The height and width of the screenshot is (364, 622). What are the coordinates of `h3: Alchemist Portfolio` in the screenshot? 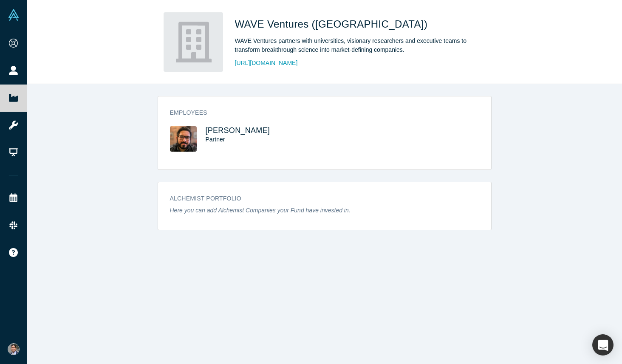 It's located at (318, 198).